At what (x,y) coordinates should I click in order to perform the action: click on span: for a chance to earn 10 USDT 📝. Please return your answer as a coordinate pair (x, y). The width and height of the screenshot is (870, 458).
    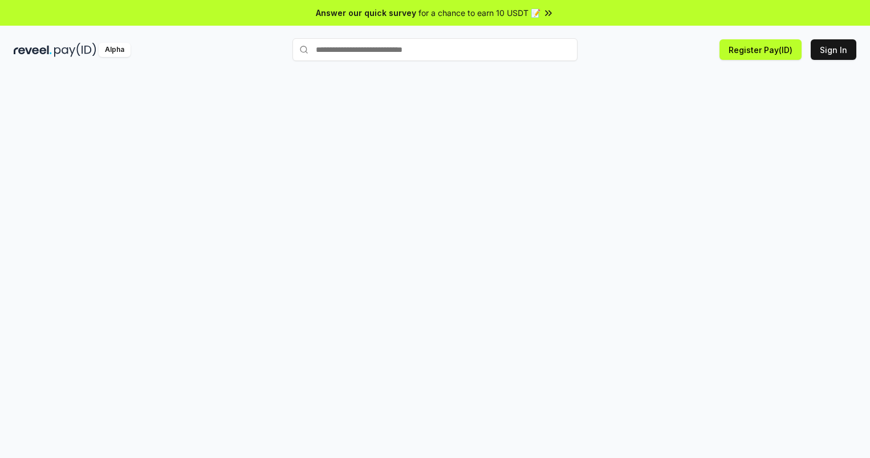
    Looking at the image, I should click on (479, 13).